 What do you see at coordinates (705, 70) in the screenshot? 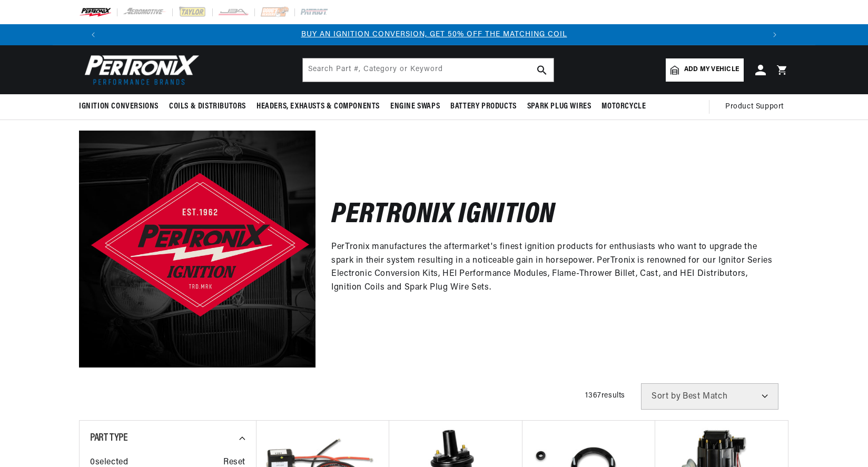
I see `a: Add my vehicle` at bounding box center [705, 70].